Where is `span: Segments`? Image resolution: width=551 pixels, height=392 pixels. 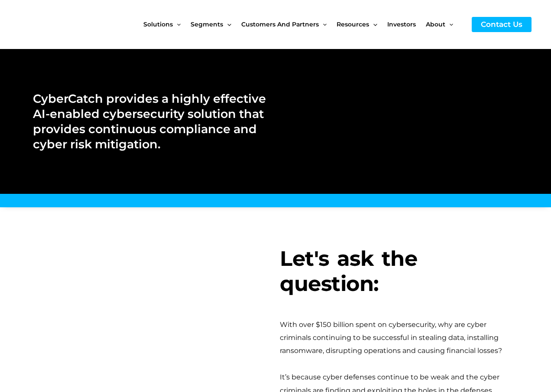 span: Segments is located at coordinates (207, 24).